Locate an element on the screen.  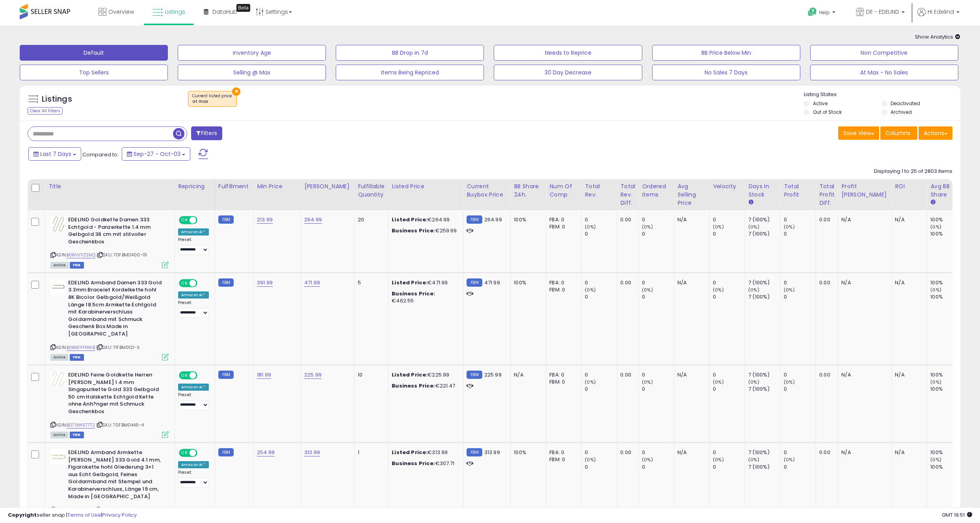
strong: Copyright is located at coordinates (22, 515).